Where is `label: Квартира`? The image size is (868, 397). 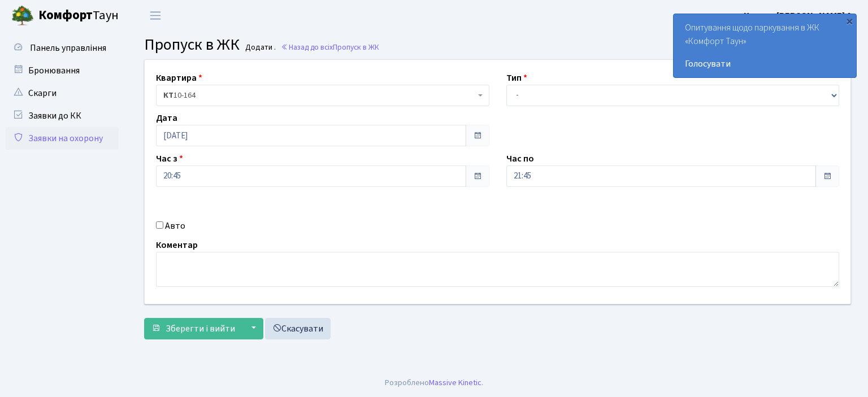
label: Квартира is located at coordinates (179, 78).